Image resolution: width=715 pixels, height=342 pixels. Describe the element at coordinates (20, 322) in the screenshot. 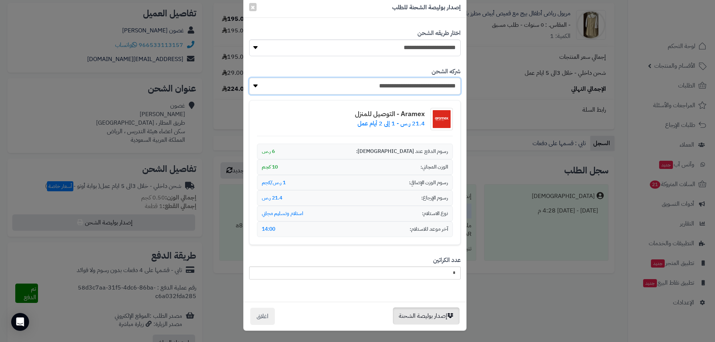

I see `div: Open Intercom Messenger` at that location.